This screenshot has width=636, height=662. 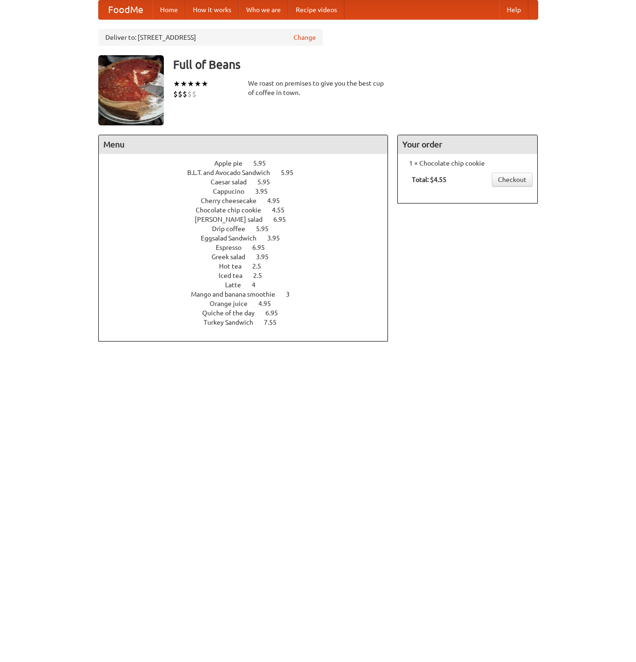 I want to click on a: Recipe videos, so click(x=316, y=10).